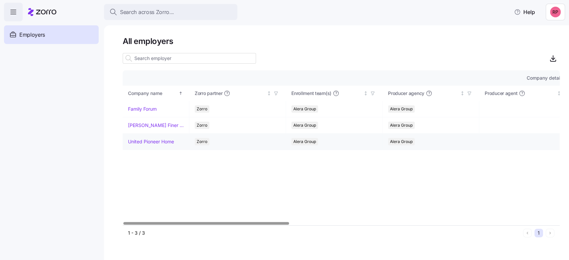  Describe the element at coordinates (341, 41) in the screenshot. I see `h1: All employers` at that location.